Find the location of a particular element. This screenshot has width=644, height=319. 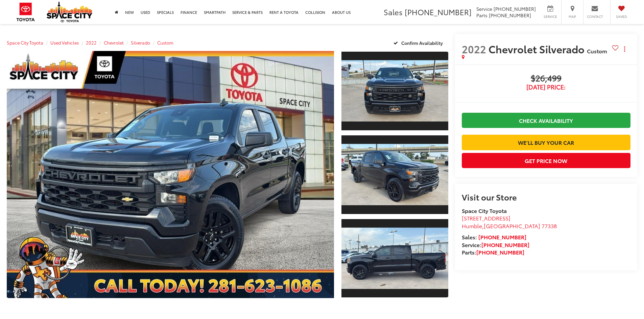

a: Chevrolet is located at coordinates (114, 42).